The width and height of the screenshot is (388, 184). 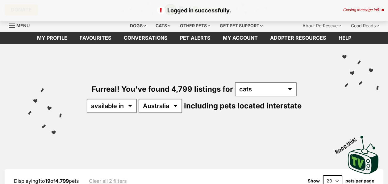 I want to click on strong: 19, so click(x=48, y=180).